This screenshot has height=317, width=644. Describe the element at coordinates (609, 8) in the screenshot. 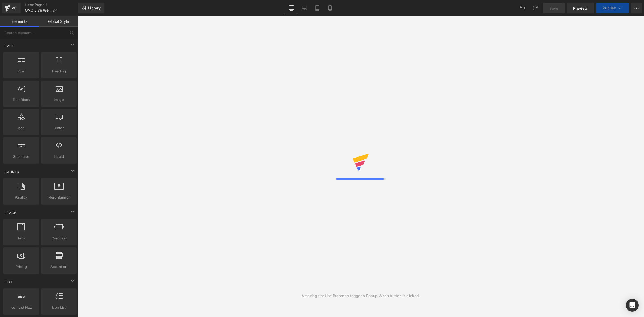

I see `span: Publish` at that location.